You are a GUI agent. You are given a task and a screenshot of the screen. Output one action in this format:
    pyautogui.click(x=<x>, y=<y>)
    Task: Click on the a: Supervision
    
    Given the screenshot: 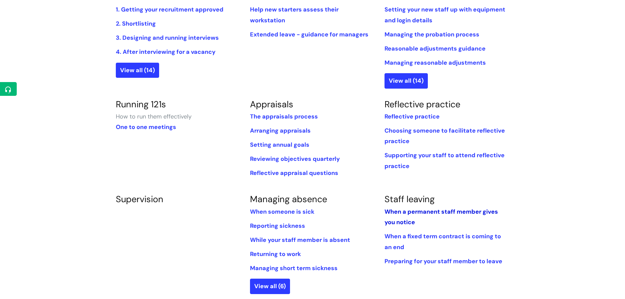 What is the action you would take?
    pyautogui.click(x=140, y=199)
    